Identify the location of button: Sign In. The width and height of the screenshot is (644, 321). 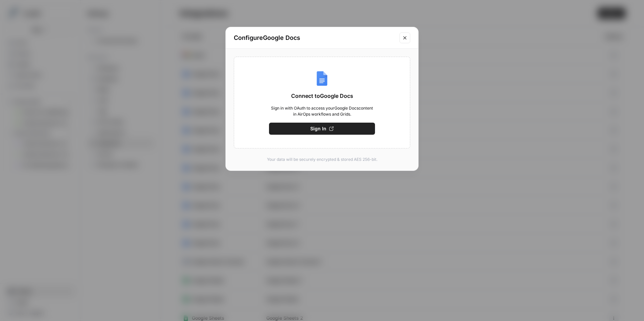
(322, 129).